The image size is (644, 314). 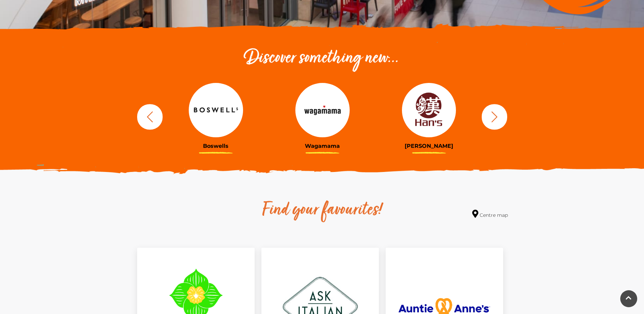 What do you see at coordinates (216, 146) in the screenshot?
I see `h3: Boswells` at bounding box center [216, 146].